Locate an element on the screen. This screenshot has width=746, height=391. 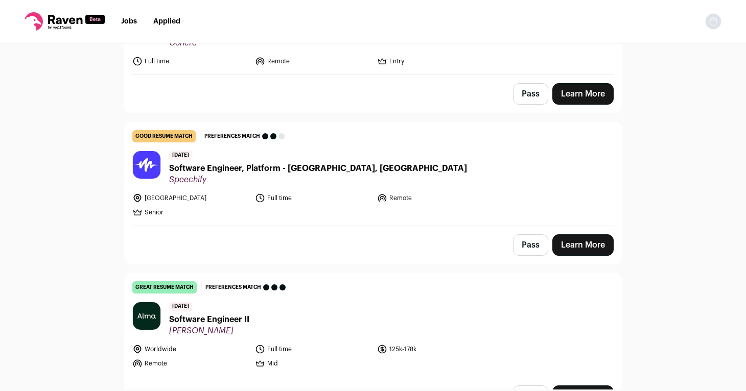
li: 125k-178k is located at coordinates (435, 349).